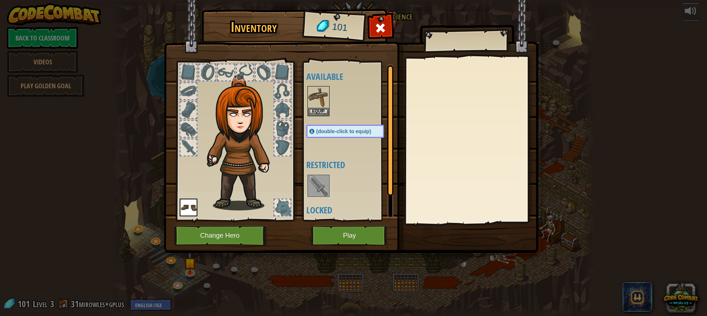 This screenshot has height=316, width=707. What do you see at coordinates (352, 165) in the screenshot?
I see `h4: Restricted` at bounding box center [352, 165].